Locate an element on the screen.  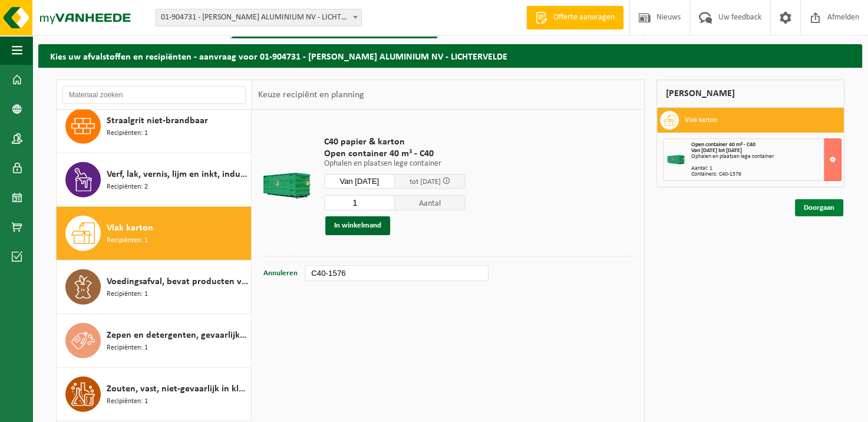
button: Zouten, vast, niet-gevaarlijk in kleinverpakking Recipiënten: 1 is located at coordinates (154, 394).